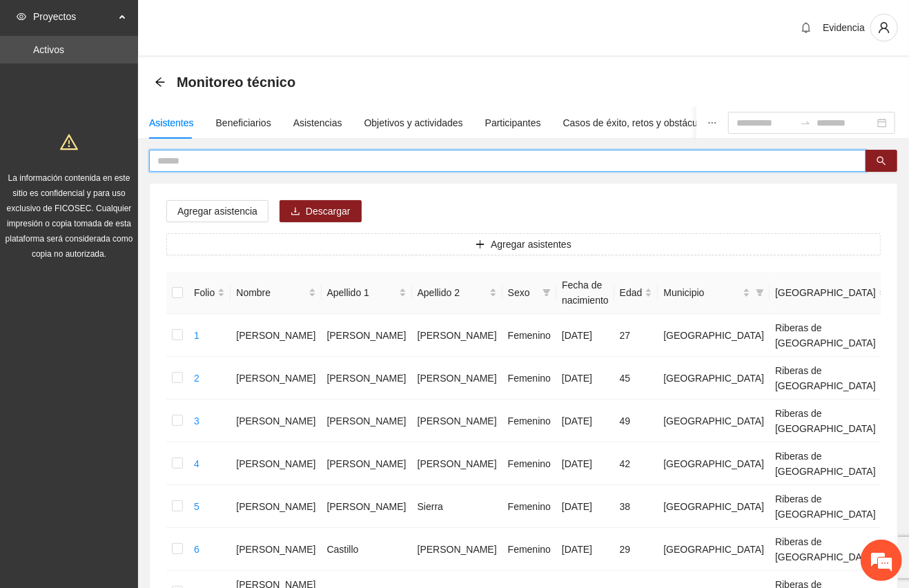 Image resolution: width=909 pixels, height=588 pixels. I want to click on span: ellipsis, so click(712, 123).